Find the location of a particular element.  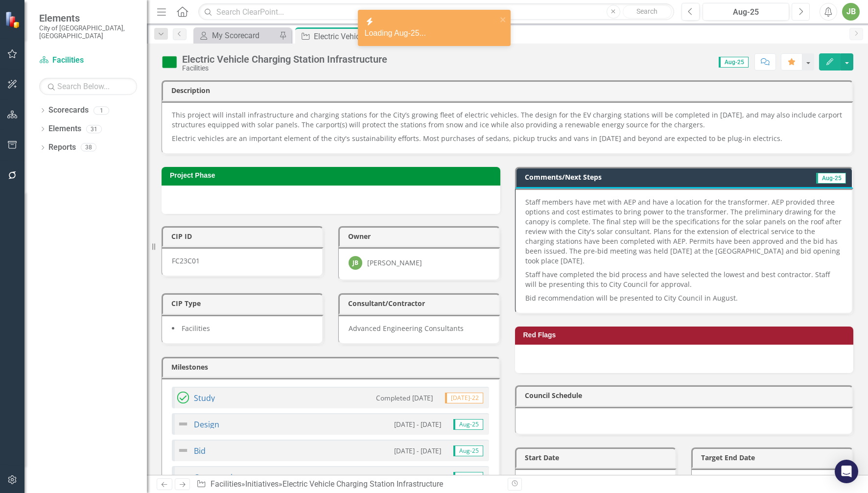

span: Advanced Engineering Consultants is located at coordinates (406, 328).